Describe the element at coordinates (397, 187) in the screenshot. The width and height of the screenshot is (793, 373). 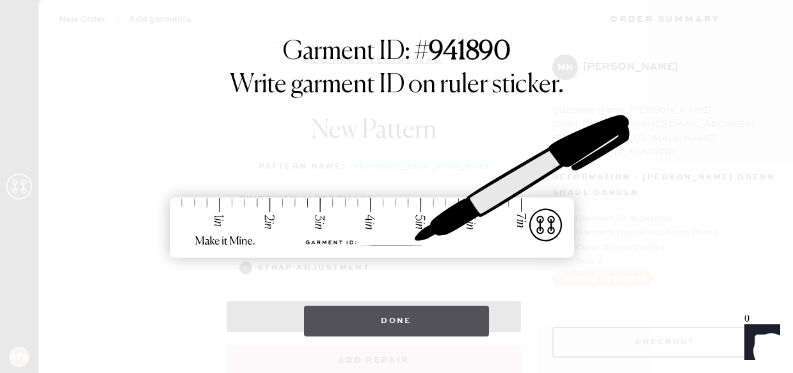
I see `img: ruler-sticker-sharpie.svg` at that location.